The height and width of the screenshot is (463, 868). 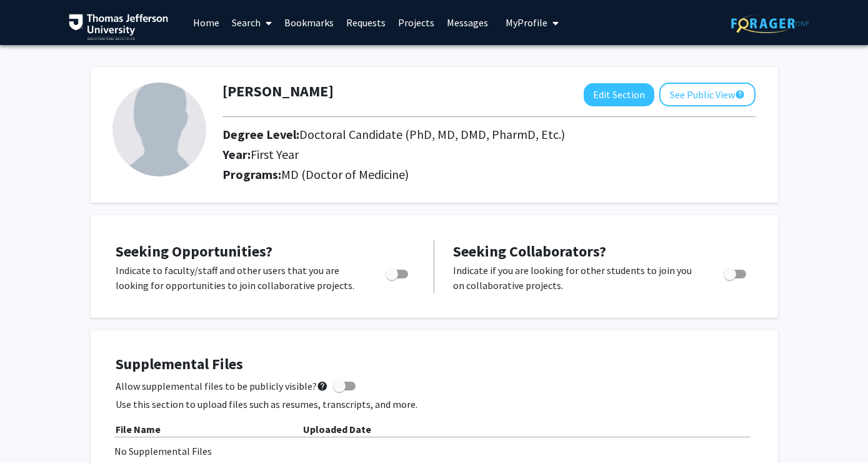 I want to click on span: Allow supplemental files to be publicly visible?, so click(x=222, y=386).